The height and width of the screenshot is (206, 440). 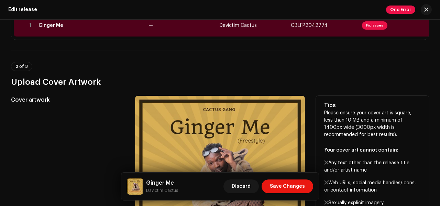 What do you see at coordinates (373, 167) in the screenshot?
I see `p: Any text other than the release title and/or artist name` at bounding box center [373, 167].